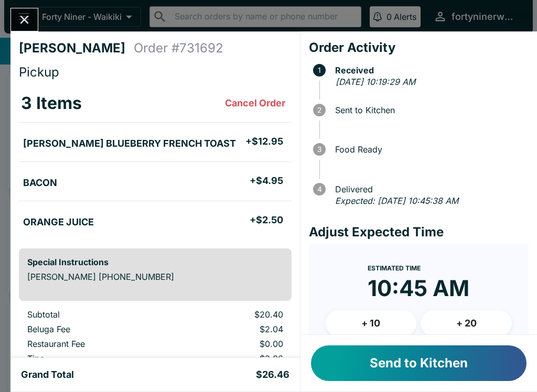 This screenshot has width=537, height=392. Describe the element at coordinates (273, 375) in the screenshot. I see `h5: $26.46` at that location.